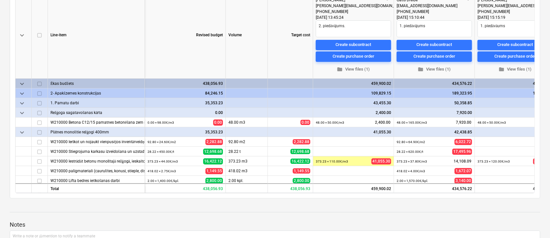 This screenshot has height=238, width=550. Describe the element at coordinates (275, 225) in the screenshot. I see `p: Notes` at that location.